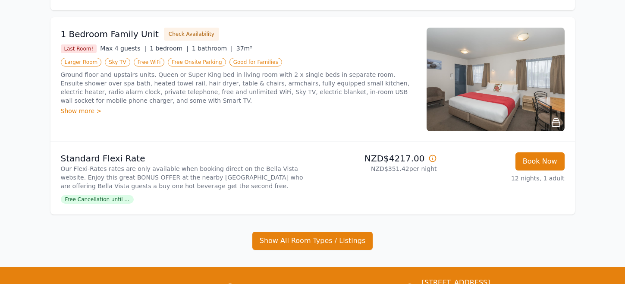 This screenshot has height=284, width=625. What do you see at coordinates (117, 62) in the screenshot?
I see `span: Sky TV` at bounding box center [117, 62].